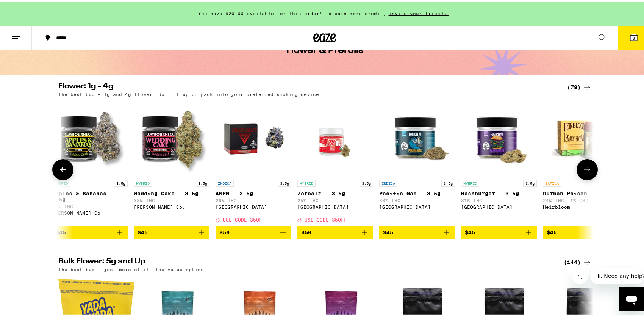 Image resolution: width=644 pixels, height=316 pixels. What do you see at coordinates (90, 137) in the screenshot?
I see `img: Claybourne Co. - Apples & Bananas - 3.5g` at bounding box center [90, 137].